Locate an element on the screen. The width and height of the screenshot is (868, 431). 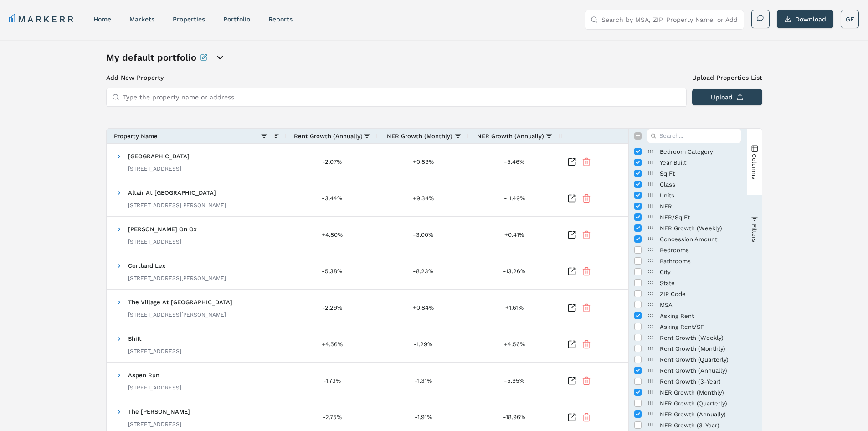
div: +0.84% is located at coordinates (423, 307).